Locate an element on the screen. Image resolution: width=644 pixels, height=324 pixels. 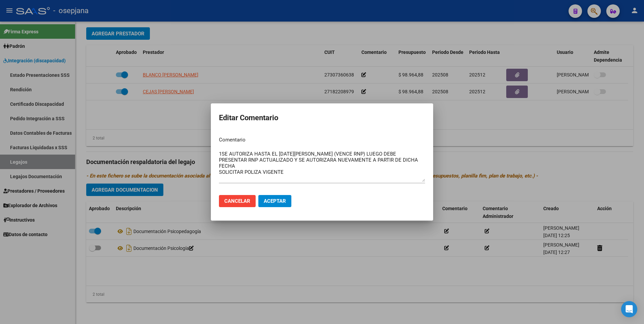
p: Comentario is located at coordinates (322, 140).